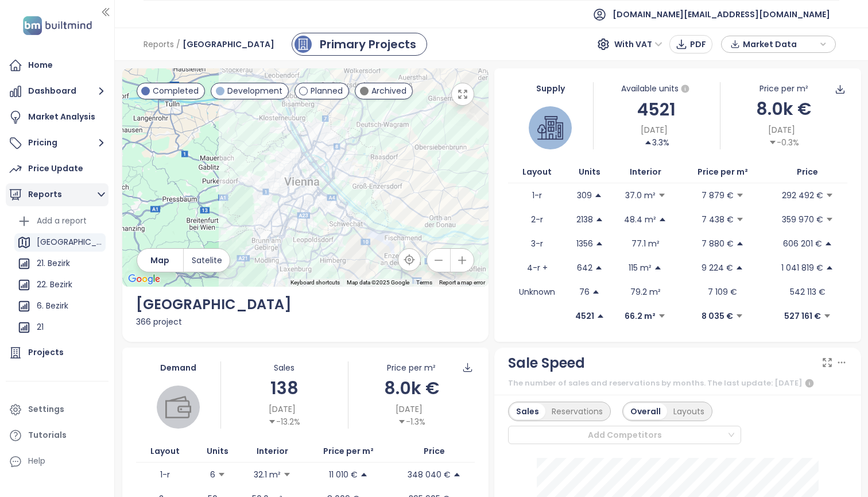  I want to click on div: -13.2%, so click(284, 421).